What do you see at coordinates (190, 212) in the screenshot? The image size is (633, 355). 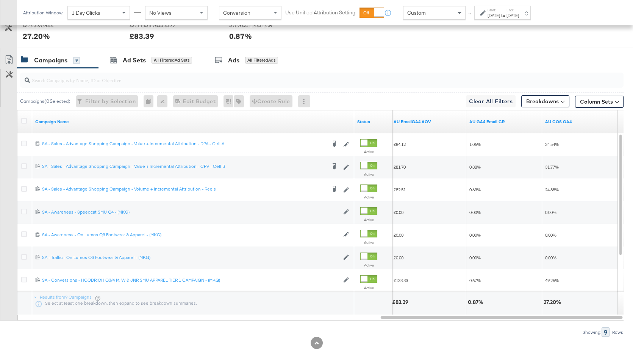 I see `a: SA - Awareness - Speedcat SMU Q4 - (MKG)` at bounding box center [190, 212].